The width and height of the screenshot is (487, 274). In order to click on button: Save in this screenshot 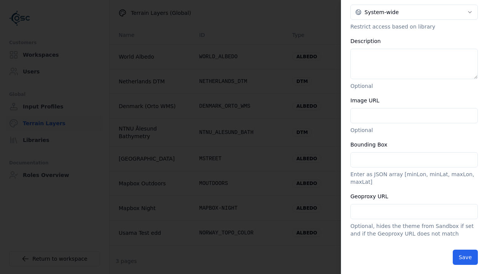, I will do `click(465, 257)`.